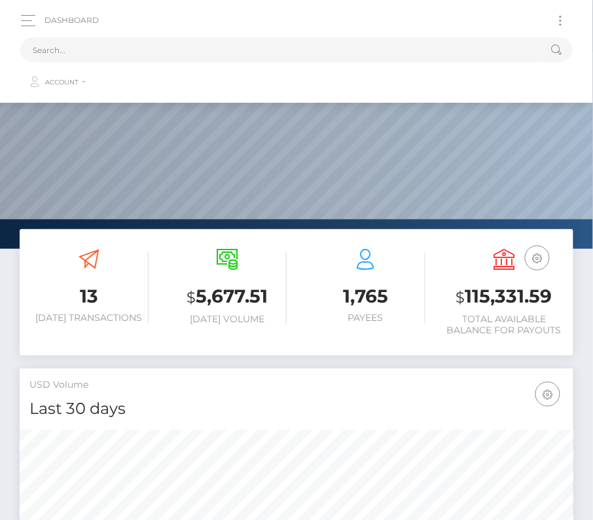 The height and width of the screenshot is (520, 593). I want to click on h4: Last 30 days, so click(297, 409).